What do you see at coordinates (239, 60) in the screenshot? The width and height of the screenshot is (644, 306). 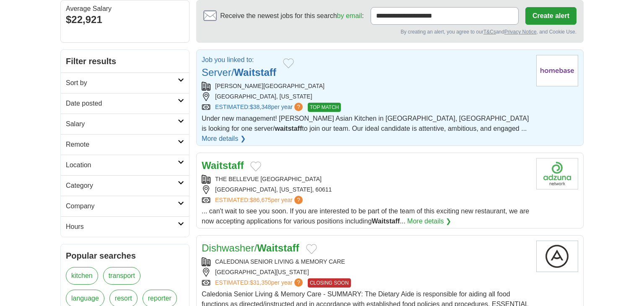 I see `p: Job you linked to:` at bounding box center [239, 60].